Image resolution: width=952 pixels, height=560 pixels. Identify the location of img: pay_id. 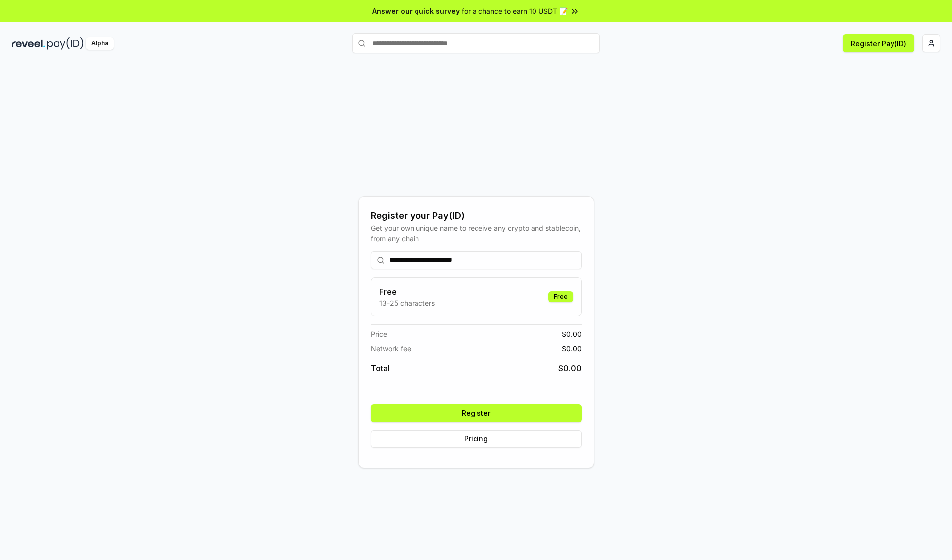
(65, 43).